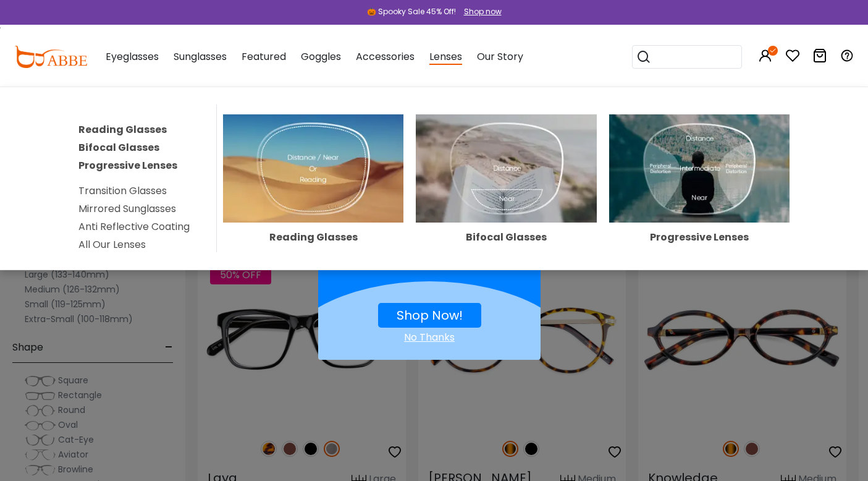 This screenshot has height=481, width=868. What do you see at coordinates (506, 237) in the screenshot?
I see `div: Bifocal Glasses` at bounding box center [506, 237].